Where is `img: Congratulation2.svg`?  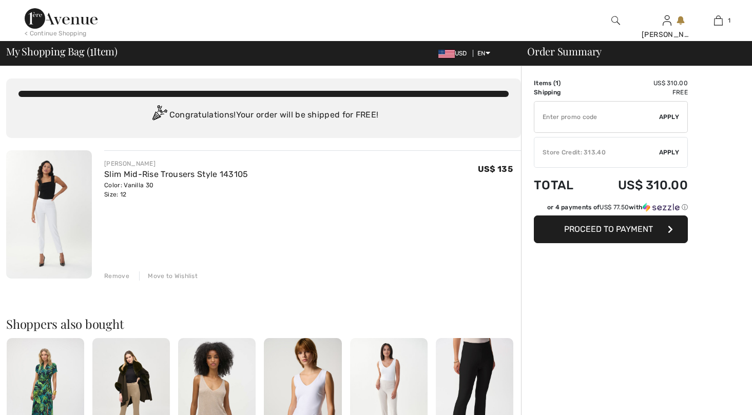
img: Congratulation2.svg is located at coordinates (159, 116).